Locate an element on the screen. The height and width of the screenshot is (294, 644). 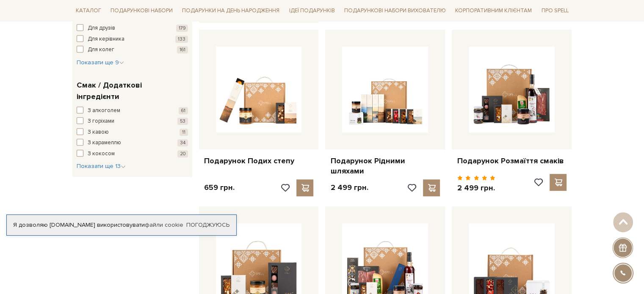
button: Для колег 161 is located at coordinates (132, 50).